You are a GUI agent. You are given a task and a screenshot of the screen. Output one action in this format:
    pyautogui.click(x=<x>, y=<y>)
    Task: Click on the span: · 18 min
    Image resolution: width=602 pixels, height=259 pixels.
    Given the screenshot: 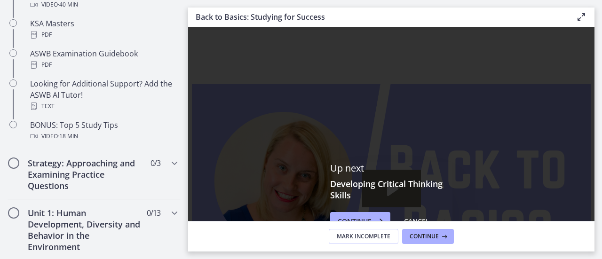 What is the action you would take?
    pyautogui.click(x=68, y=136)
    